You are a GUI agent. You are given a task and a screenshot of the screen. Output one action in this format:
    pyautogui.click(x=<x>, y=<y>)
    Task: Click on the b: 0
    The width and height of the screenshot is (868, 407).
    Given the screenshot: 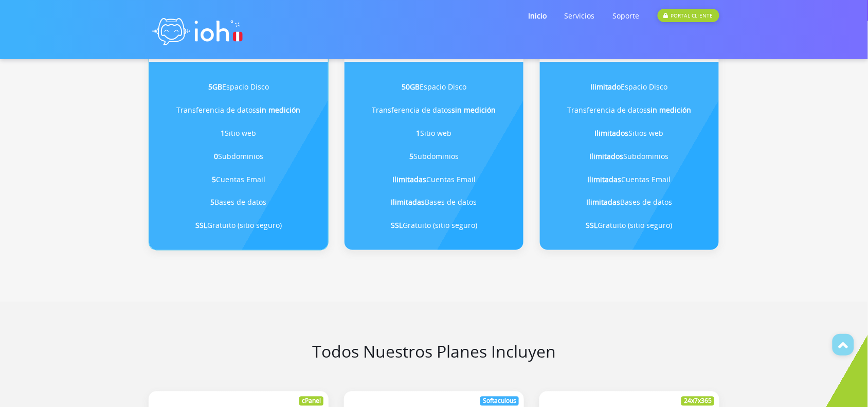 What is the action you would take?
    pyautogui.click(x=216, y=156)
    